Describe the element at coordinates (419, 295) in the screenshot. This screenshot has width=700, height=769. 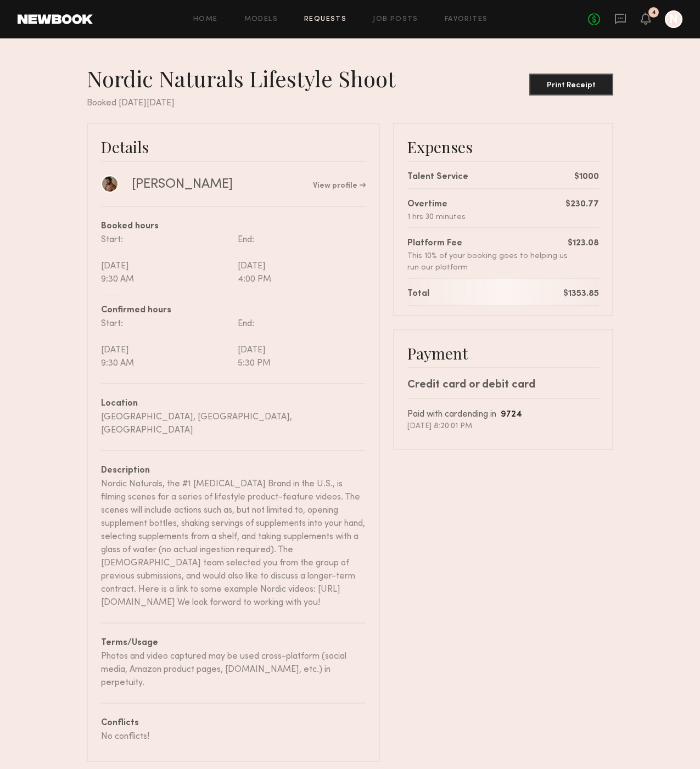
I see `div: Total` at that location.